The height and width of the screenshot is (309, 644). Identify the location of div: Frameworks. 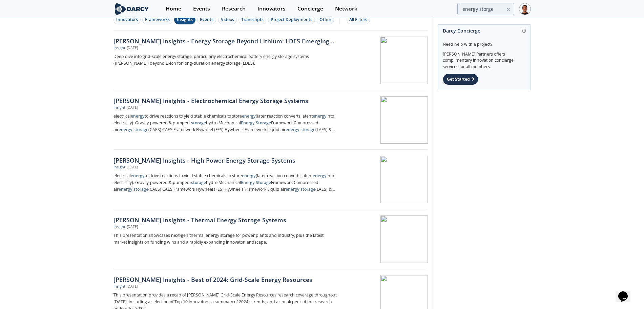
(157, 20).